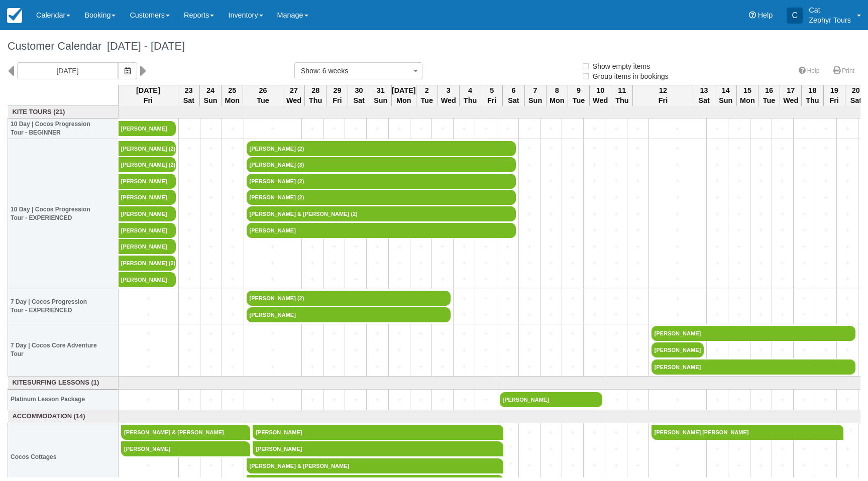 The width and height of the screenshot is (868, 481). What do you see at coordinates (333, 71) in the screenshot?
I see `span: : 6 weeks` at bounding box center [333, 71].